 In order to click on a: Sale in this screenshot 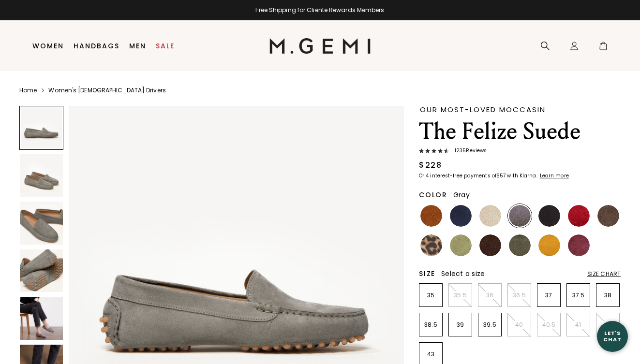, I will do `click(165, 46)`.